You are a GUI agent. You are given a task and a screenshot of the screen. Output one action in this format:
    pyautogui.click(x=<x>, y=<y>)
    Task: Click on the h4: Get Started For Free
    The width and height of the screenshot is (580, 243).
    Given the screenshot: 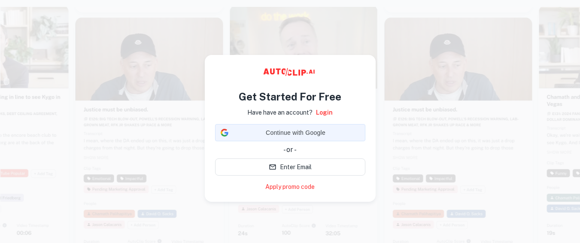 What is the action you would take?
    pyautogui.click(x=290, y=97)
    